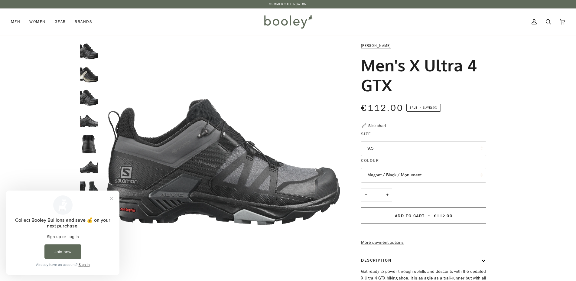 The image size is (576, 281). What do you see at coordinates (57, 32) in the screenshot?
I see `div: Collect Booley Bullions and save 💰 on your next purchase!` at bounding box center [57, 32].